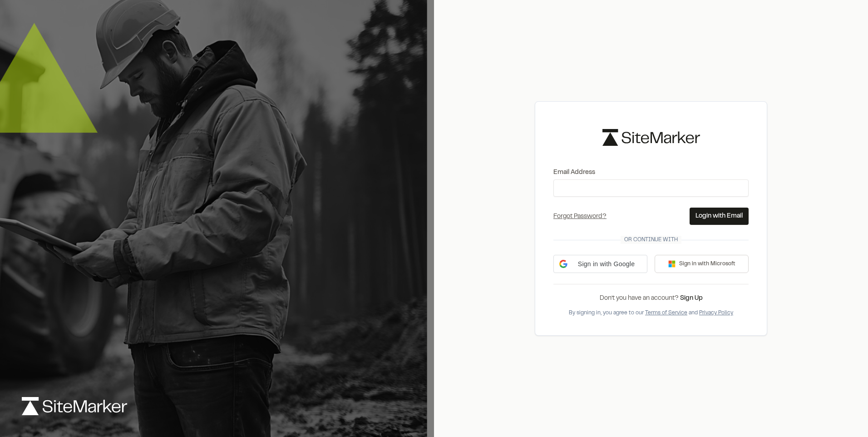  I want to click on a: Forgot Password?, so click(580, 217).